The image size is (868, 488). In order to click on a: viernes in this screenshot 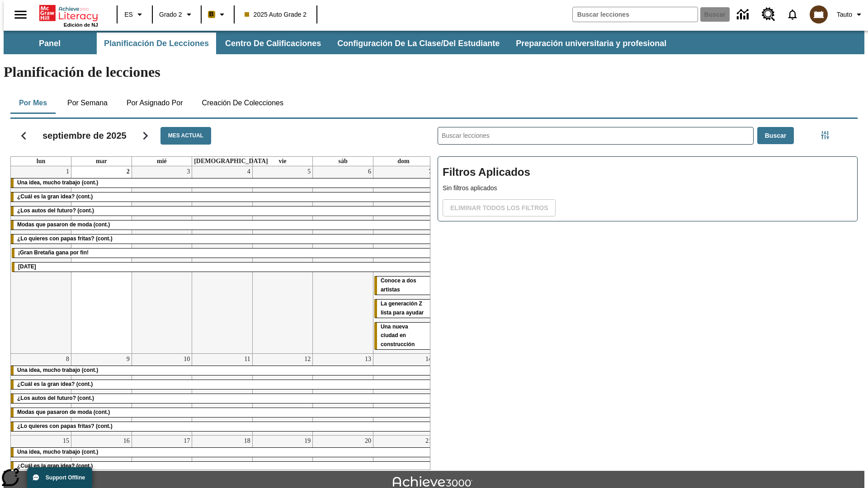, I will do `click(282, 162)`.